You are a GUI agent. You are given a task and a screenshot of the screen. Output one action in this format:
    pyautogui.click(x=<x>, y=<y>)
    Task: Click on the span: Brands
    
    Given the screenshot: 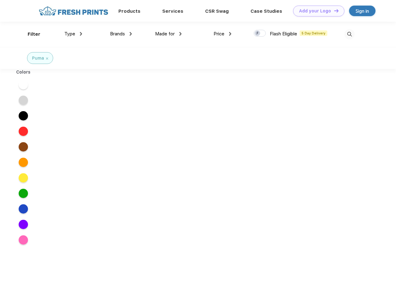 What is the action you would take?
    pyautogui.click(x=117, y=34)
    